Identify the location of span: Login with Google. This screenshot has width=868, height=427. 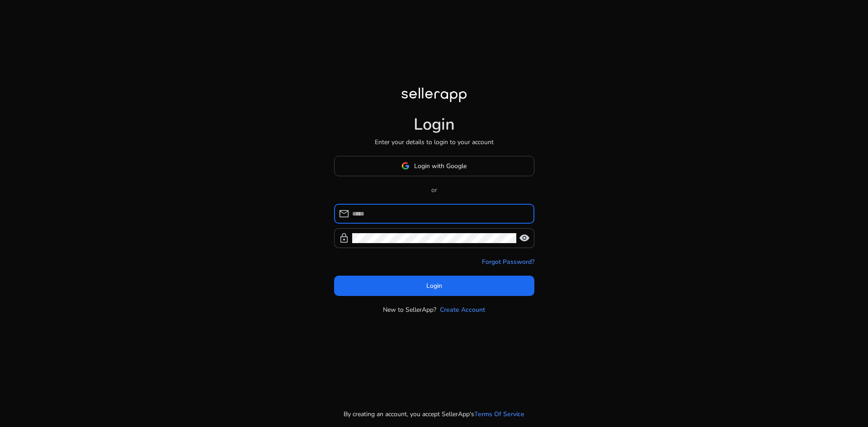
(440, 166).